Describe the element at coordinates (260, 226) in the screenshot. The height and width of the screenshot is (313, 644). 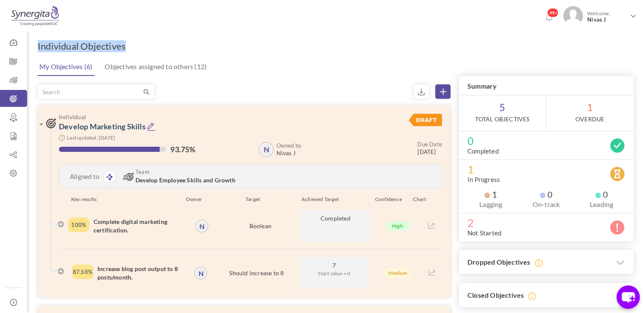
I see `div: Boolean` at that location.